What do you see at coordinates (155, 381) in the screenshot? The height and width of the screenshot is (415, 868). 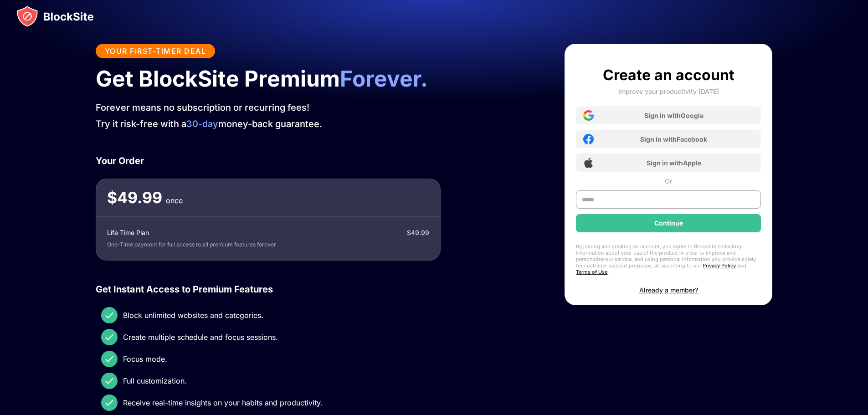 I see `div: Full customization.` at bounding box center [155, 381].